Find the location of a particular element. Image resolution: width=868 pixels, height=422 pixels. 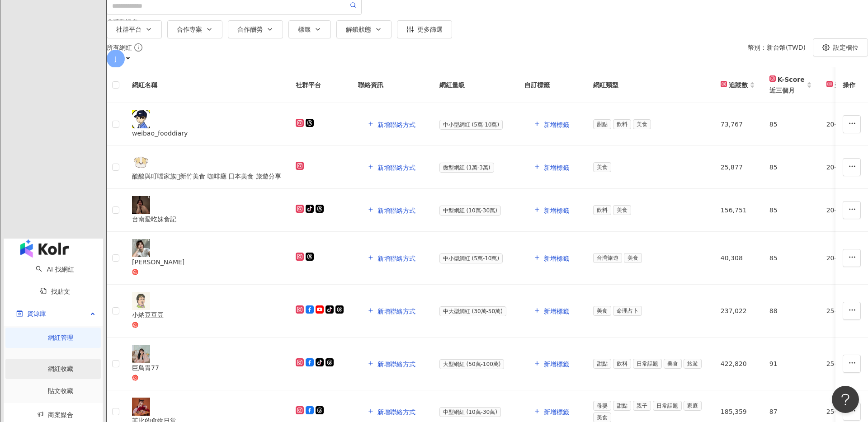

div: 156,751 is located at coordinates (738, 210).